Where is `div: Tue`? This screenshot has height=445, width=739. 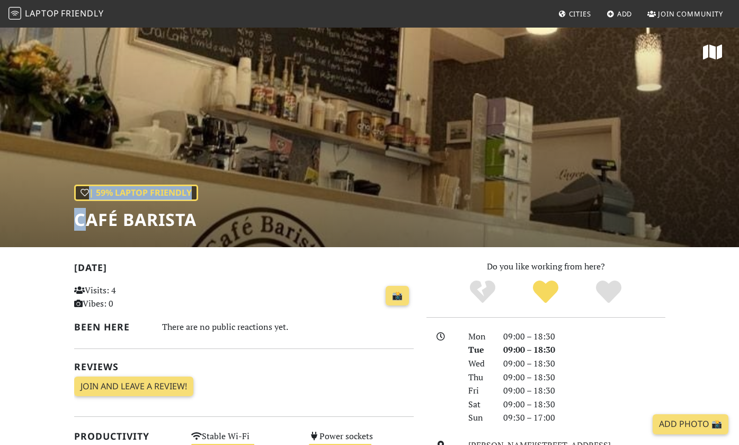 div: Tue is located at coordinates (480, 350).